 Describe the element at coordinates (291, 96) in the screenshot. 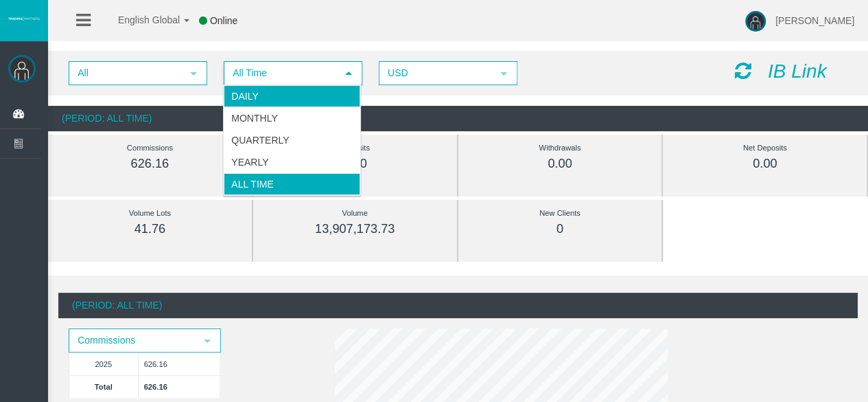

I see `li: Daily` at that location.